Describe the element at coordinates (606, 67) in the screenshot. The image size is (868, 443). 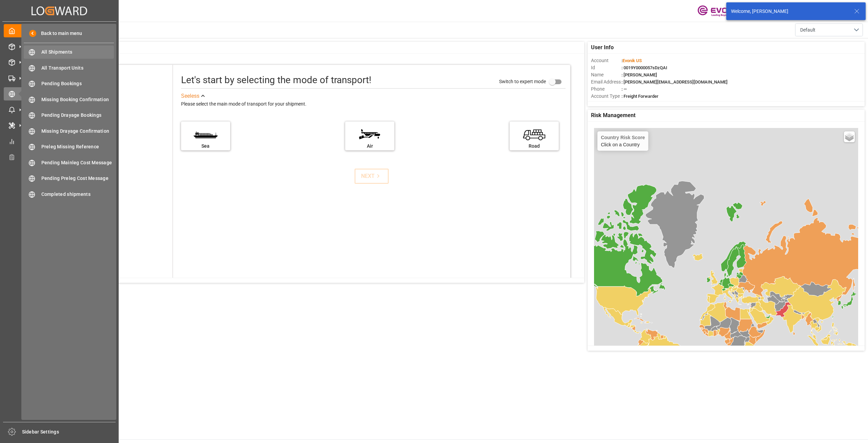
I see `span: Id` at that location.